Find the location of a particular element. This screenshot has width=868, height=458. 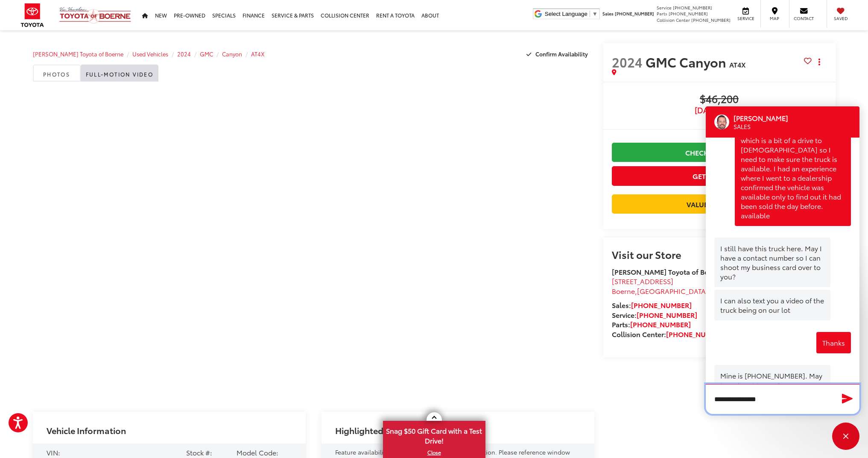

span: GMC is located at coordinates (206, 54).